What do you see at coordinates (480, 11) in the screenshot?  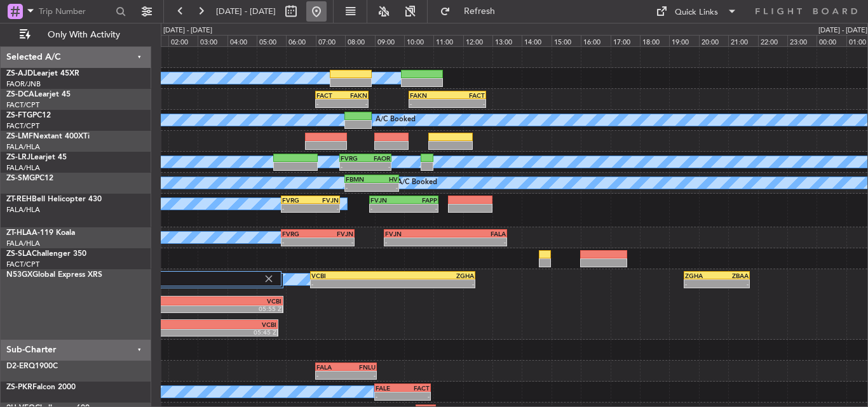 I see `span: Refresh` at bounding box center [480, 11].